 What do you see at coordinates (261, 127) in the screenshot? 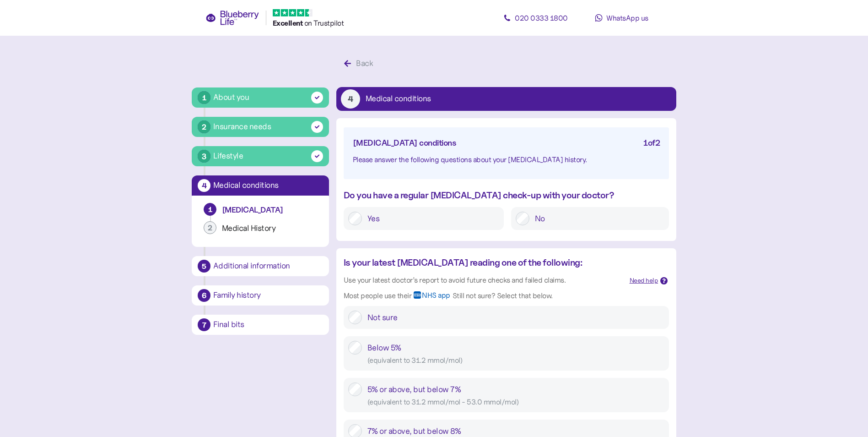
I see `button: 2Insurance needs` at bounding box center [261, 127].